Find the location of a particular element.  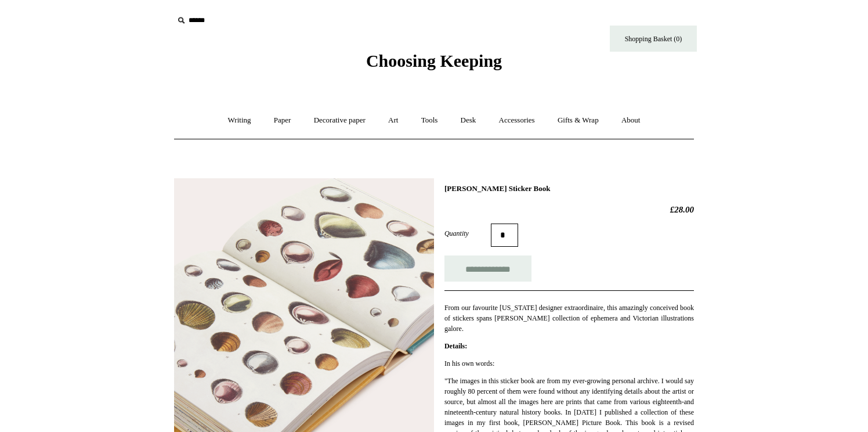

a: Writing is located at coordinates (240, 120).